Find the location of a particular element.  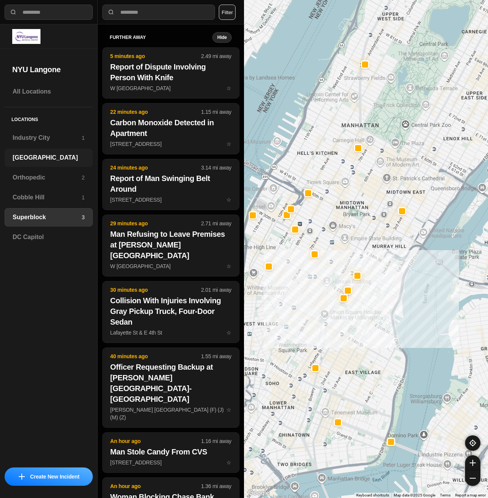

h3: Cobble Hill is located at coordinates (47, 197).